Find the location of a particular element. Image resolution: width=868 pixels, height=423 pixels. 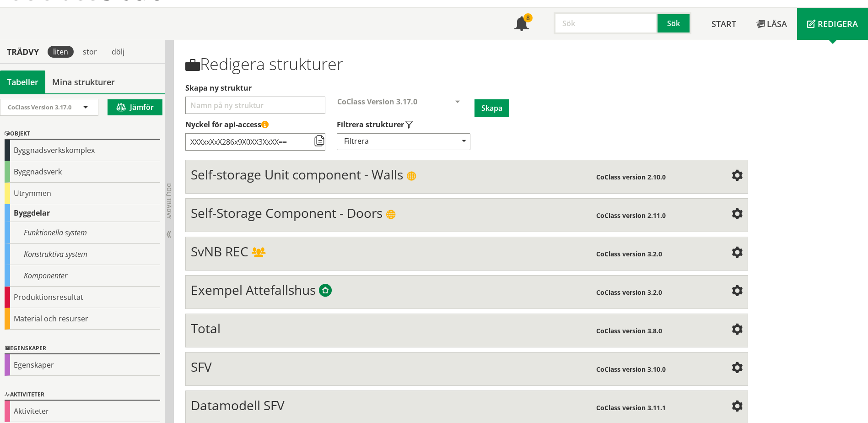

div: Material och resurser is located at coordinates (82, 318).